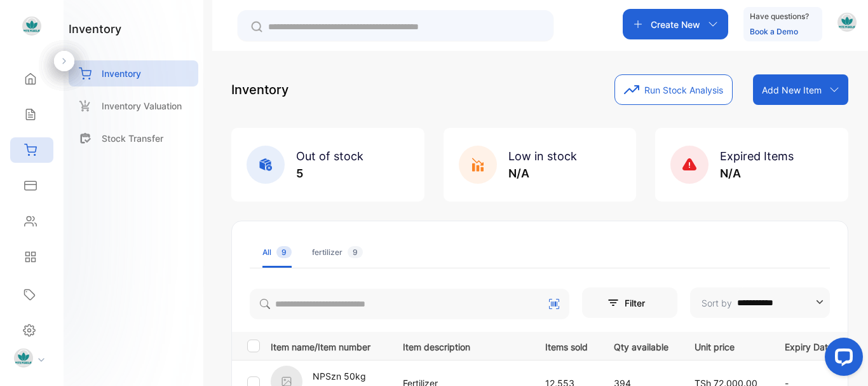 This screenshot has height=386, width=868. What do you see at coordinates (277, 252) in the screenshot?
I see `div: All` at bounding box center [277, 252].